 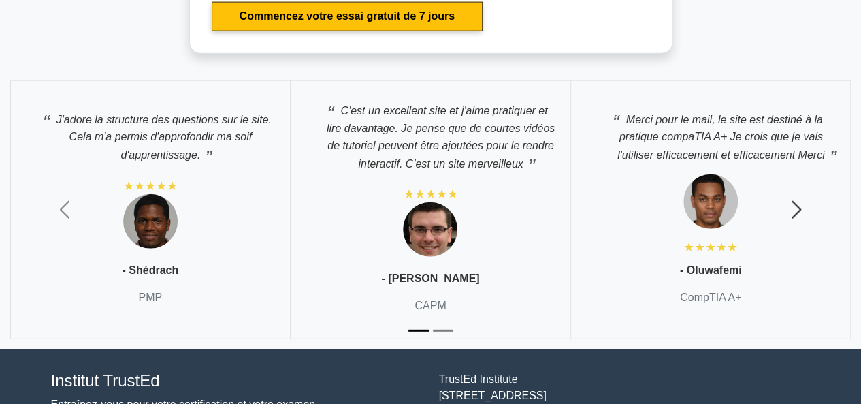 I want to click on button: Diapositive 1, so click(x=419, y=330).